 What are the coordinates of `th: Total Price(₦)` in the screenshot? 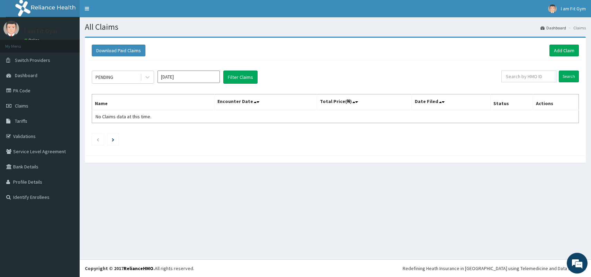 It's located at (364, 102).